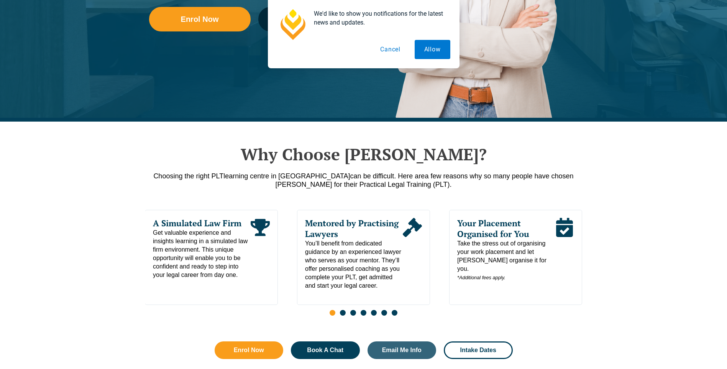  I want to click on button: Cancel, so click(390, 49).